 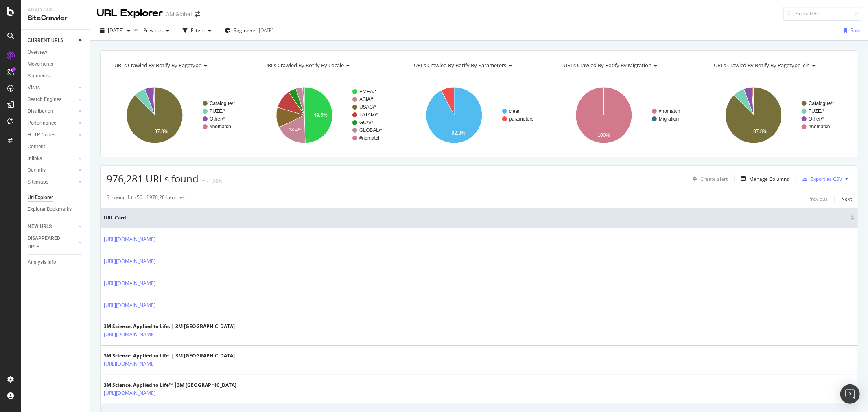 What do you see at coordinates (295, 130) in the screenshot?
I see `text: 18.4%` at bounding box center [295, 130].